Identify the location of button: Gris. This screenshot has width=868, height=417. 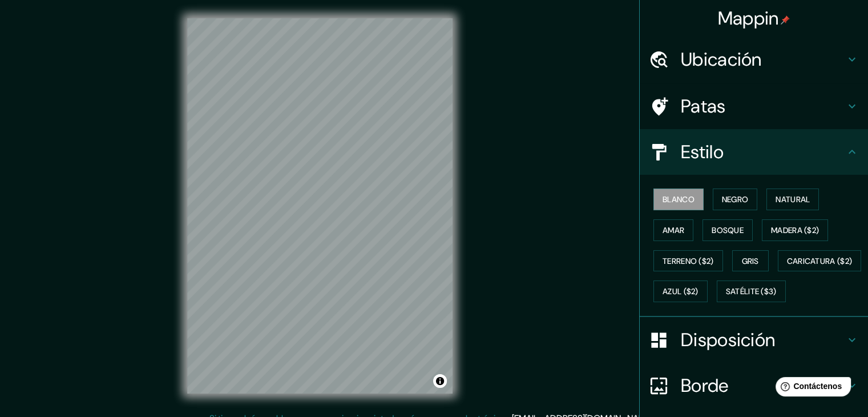
(751, 260).